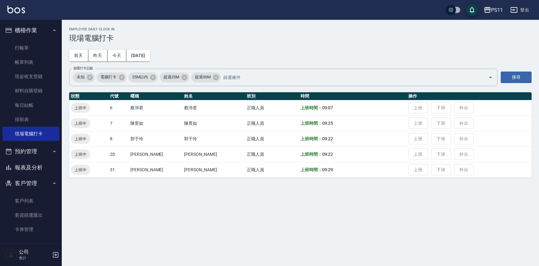  Describe the element at coordinates (35, 257) in the screenshot. I see `p: 會計` at that location.